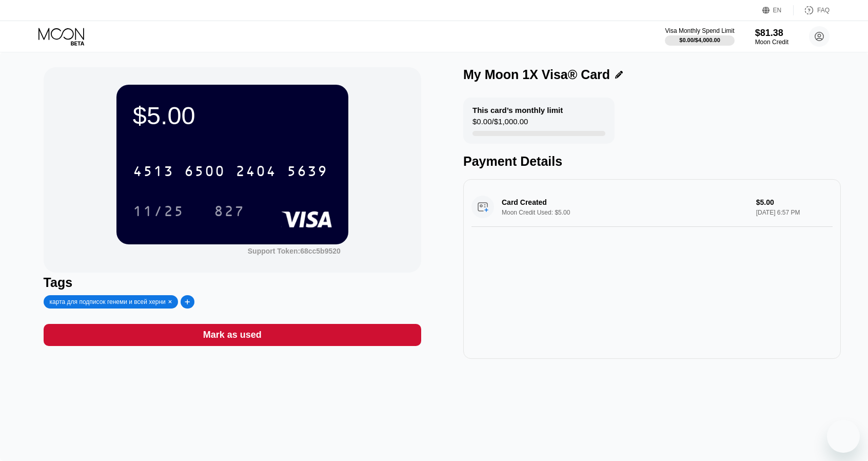 This screenshot has width=868, height=461. Describe the element at coordinates (500, 124) in the screenshot. I see `div: $0.00 / $1,000.00` at that location.